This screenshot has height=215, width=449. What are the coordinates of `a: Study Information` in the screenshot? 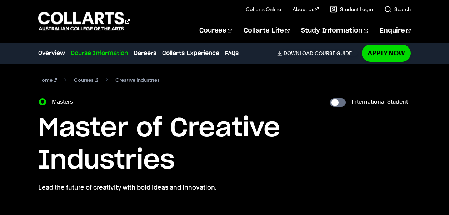 It's located at (335, 31).